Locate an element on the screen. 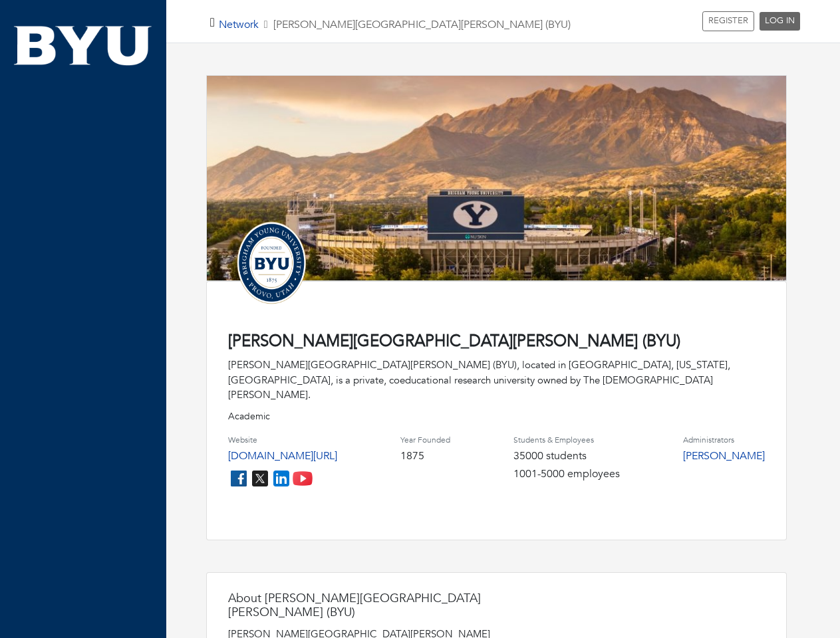 The height and width of the screenshot is (638, 840). img: BYU.png is located at coordinates (83, 45).